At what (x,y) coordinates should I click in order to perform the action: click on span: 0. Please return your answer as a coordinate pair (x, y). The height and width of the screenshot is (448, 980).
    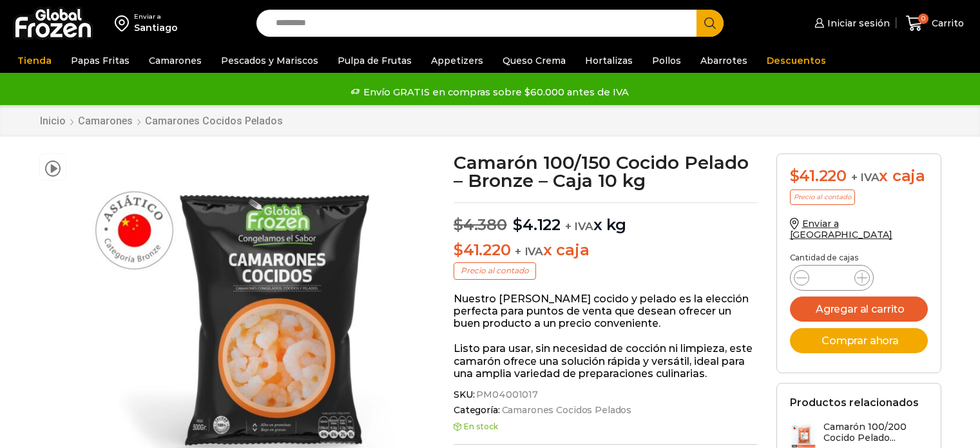
    Looking at the image, I should click on (924, 19).